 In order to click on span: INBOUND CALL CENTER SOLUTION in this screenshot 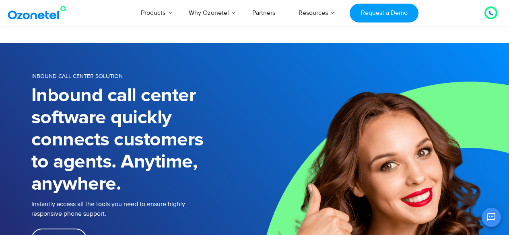, I will do `click(77, 76)`.